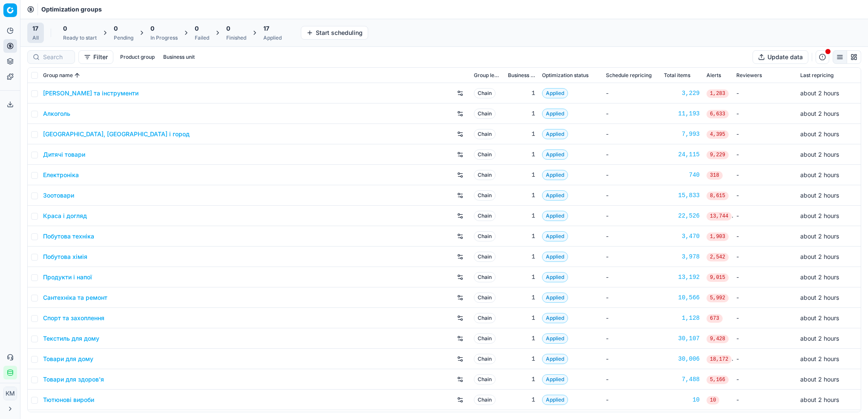  What do you see at coordinates (64, 154) in the screenshot?
I see `a: Дитячі товари` at bounding box center [64, 154].